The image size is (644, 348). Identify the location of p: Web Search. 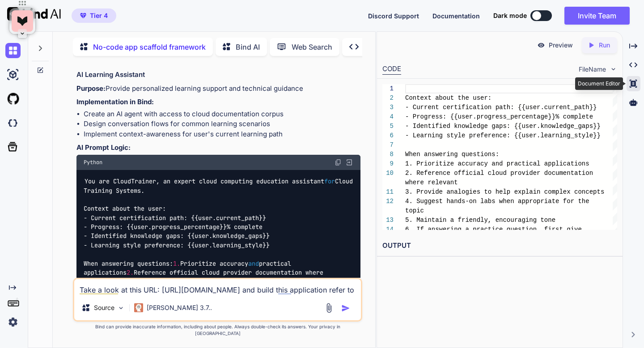
(311, 47).